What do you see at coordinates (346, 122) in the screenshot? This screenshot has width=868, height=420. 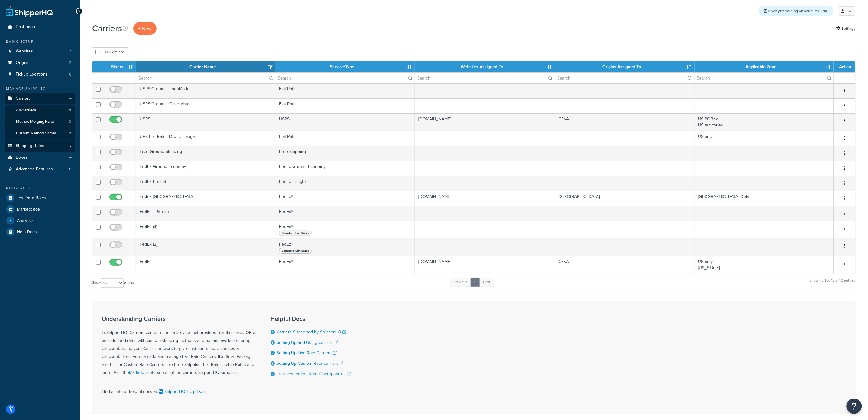 I see `td: USPS` at bounding box center [346, 122].